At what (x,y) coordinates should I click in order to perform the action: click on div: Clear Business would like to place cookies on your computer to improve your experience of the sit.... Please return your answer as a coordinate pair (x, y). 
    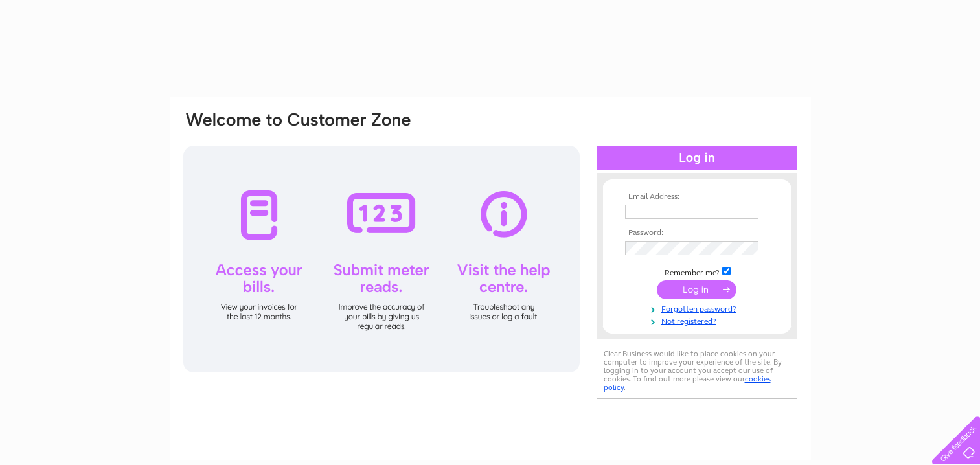
    Looking at the image, I should click on (697, 371).